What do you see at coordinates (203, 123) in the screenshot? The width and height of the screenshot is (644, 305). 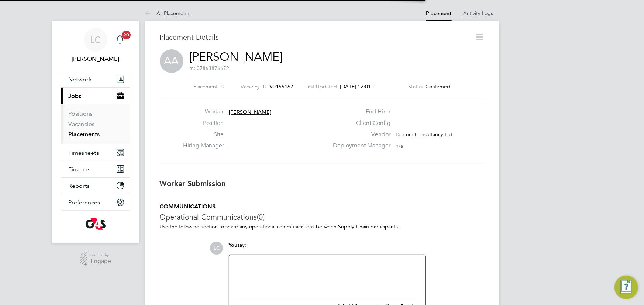 I see `label: Position` at bounding box center [203, 123].